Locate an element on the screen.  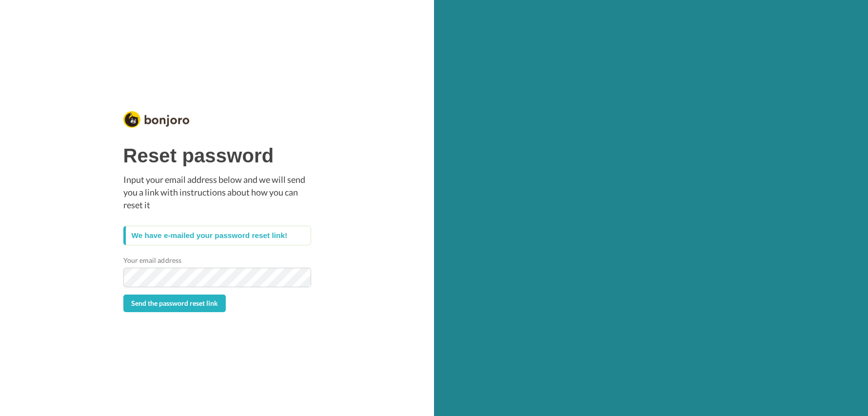
div: We have e-mailed your password reset link! is located at coordinates (217, 235).